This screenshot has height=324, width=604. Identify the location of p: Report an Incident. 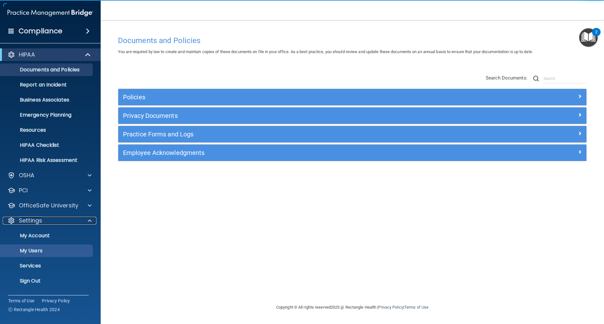
(47, 85).